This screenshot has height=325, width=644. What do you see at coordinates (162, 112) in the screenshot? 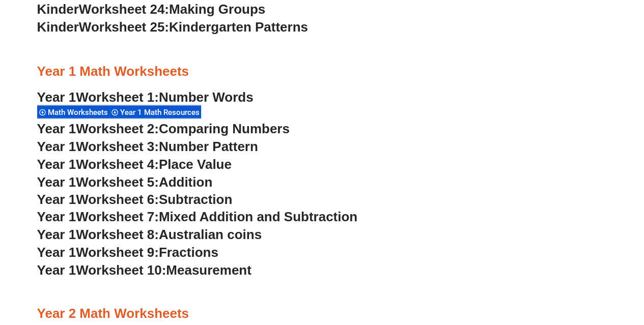
I see `span: Year 1 Math Resources` at bounding box center [162, 112].